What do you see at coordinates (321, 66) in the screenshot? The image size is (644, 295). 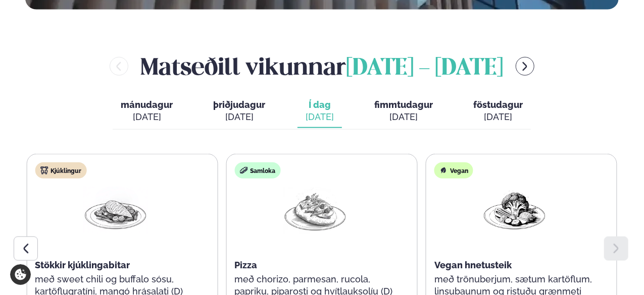 I see `h2: Matseðill vikunnar` at bounding box center [321, 66].